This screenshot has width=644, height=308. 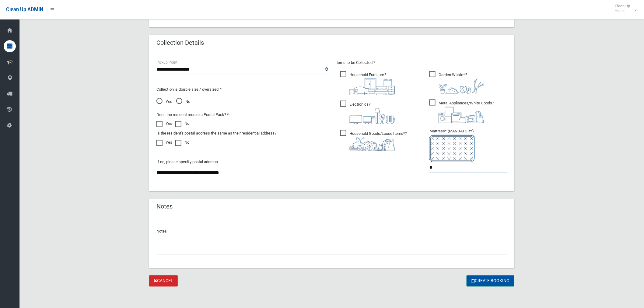 I want to click on span: Electronics, so click(x=367, y=112).